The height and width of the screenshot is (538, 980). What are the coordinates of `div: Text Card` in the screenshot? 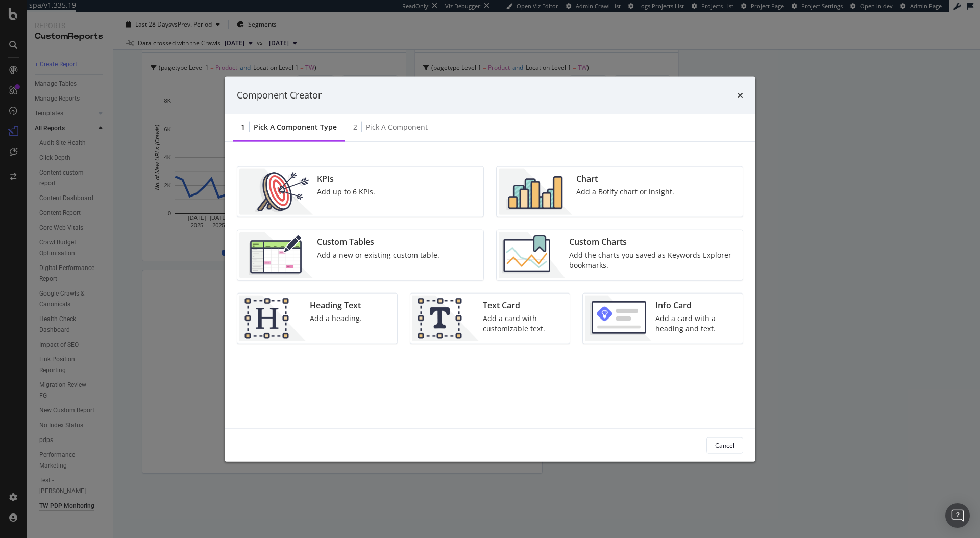 It's located at (523, 304).